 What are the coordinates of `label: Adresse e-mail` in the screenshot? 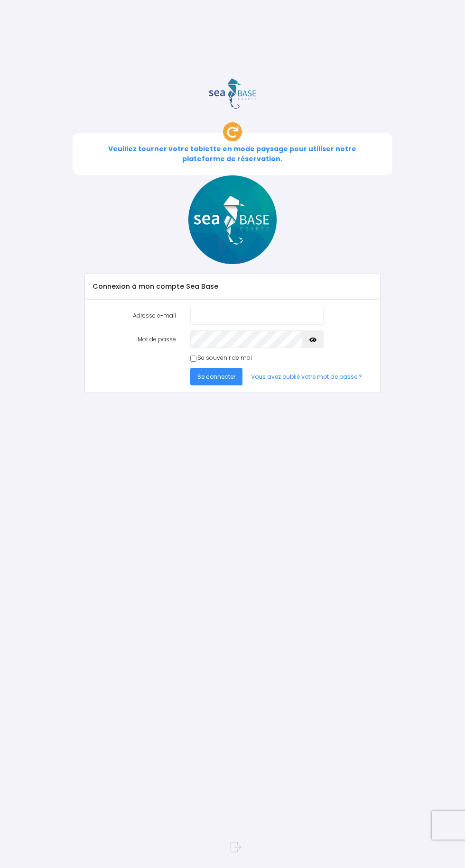 It's located at (134, 316).